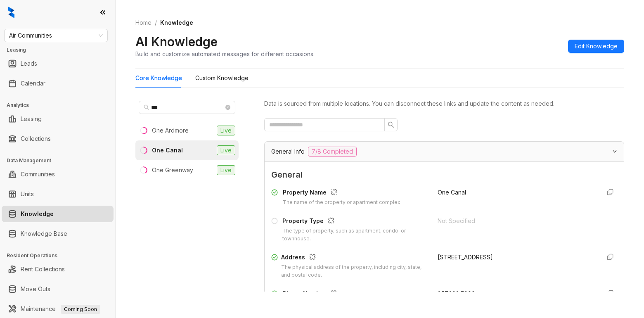  What do you see at coordinates (33, 83) in the screenshot?
I see `a: Calendar` at bounding box center [33, 83].